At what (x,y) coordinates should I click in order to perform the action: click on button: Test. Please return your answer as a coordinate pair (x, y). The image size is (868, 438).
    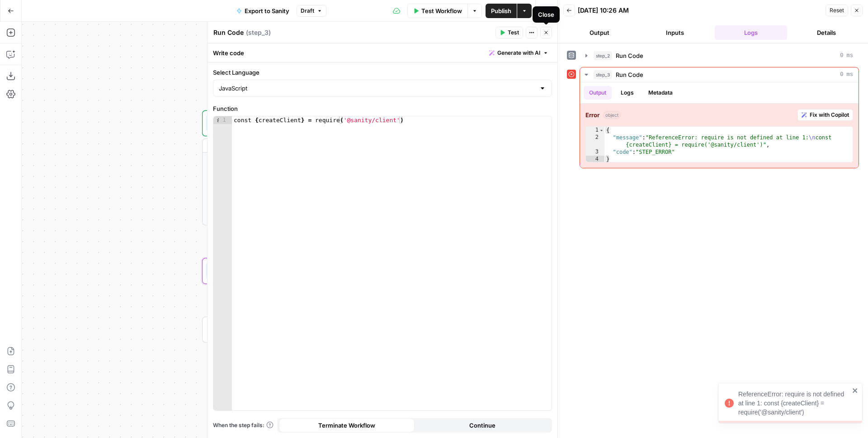
    Looking at the image, I should click on (509, 32).